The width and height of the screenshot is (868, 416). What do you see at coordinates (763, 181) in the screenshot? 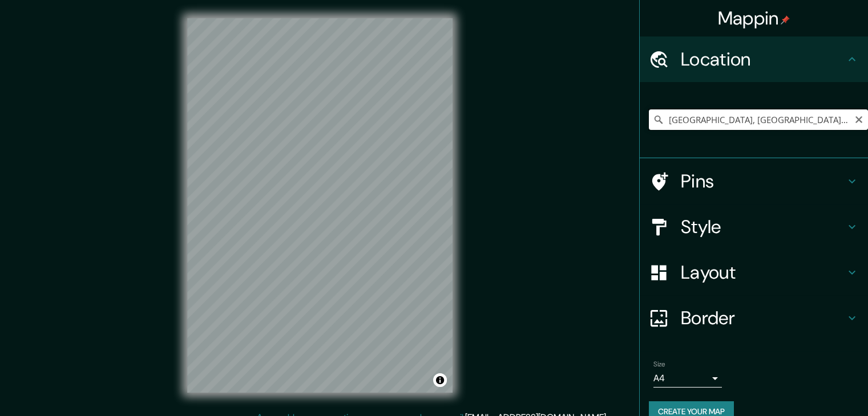
I see `h4: Pins` at bounding box center [763, 181].